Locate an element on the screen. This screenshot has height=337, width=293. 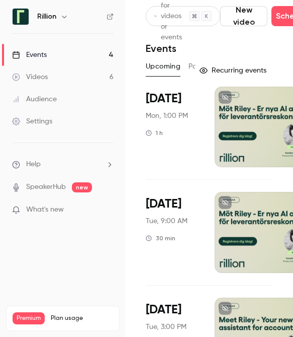
span: Premium is located at coordinates (29, 318).